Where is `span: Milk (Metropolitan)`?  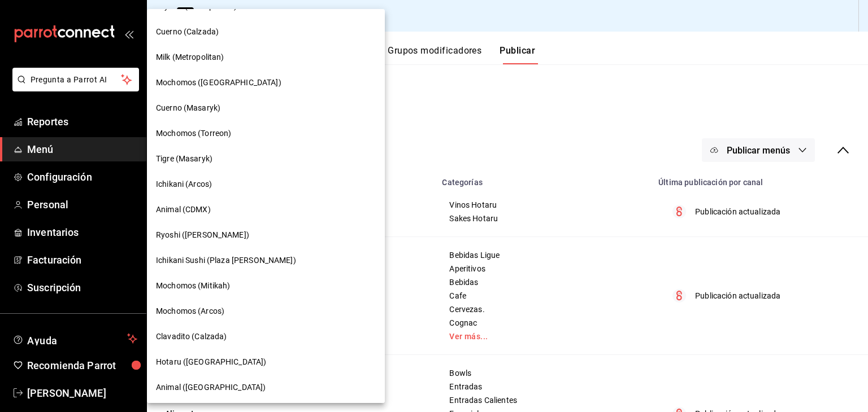 span: Milk (Metropolitan) is located at coordinates (190, 57).